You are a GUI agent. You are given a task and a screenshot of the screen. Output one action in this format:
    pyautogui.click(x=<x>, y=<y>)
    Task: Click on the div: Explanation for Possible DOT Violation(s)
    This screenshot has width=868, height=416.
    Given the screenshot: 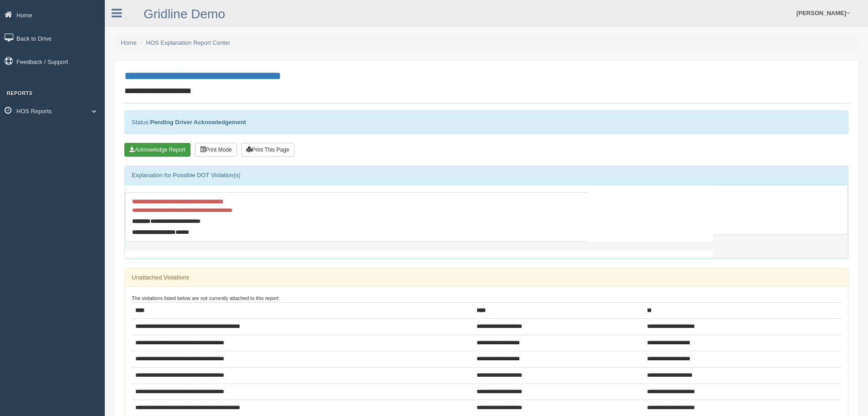 What is the action you would take?
    pyautogui.click(x=486, y=175)
    